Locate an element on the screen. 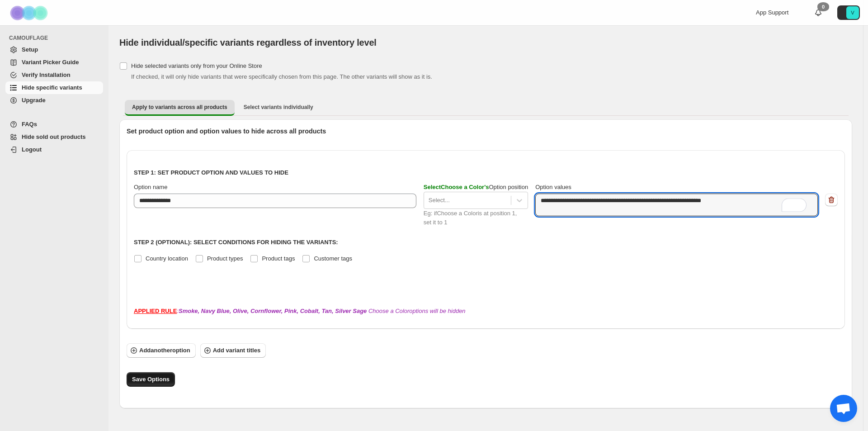 Image resolution: width=868 pixels, height=431 pixels. span: Option name is located at coordinates (151, 187).